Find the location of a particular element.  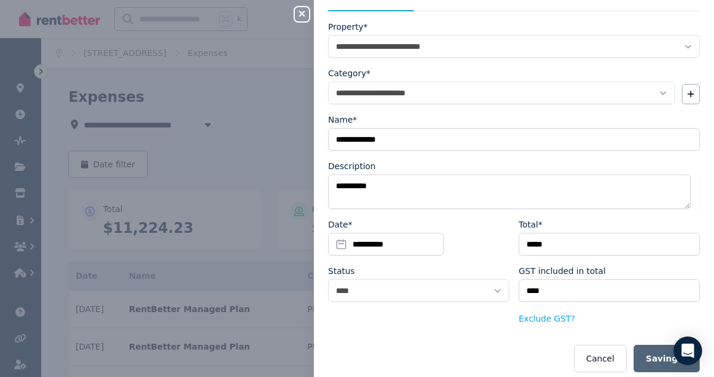

label: Name* is located at coordinates (342, 120).